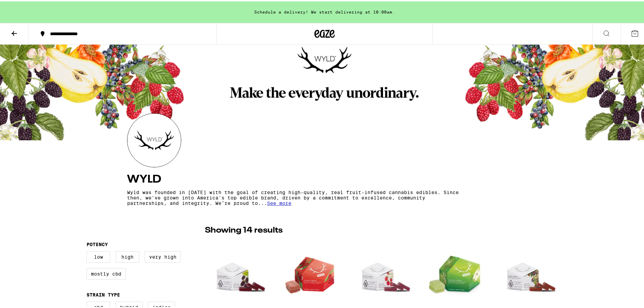  I want to click on img: WYLD - Sour Cherry Gummies, so click(311, 272).